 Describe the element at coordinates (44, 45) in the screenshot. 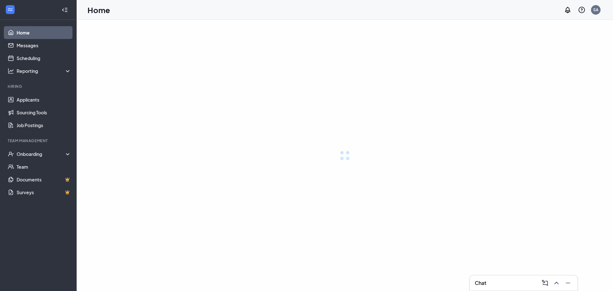

I see `a: Messages` at that location.